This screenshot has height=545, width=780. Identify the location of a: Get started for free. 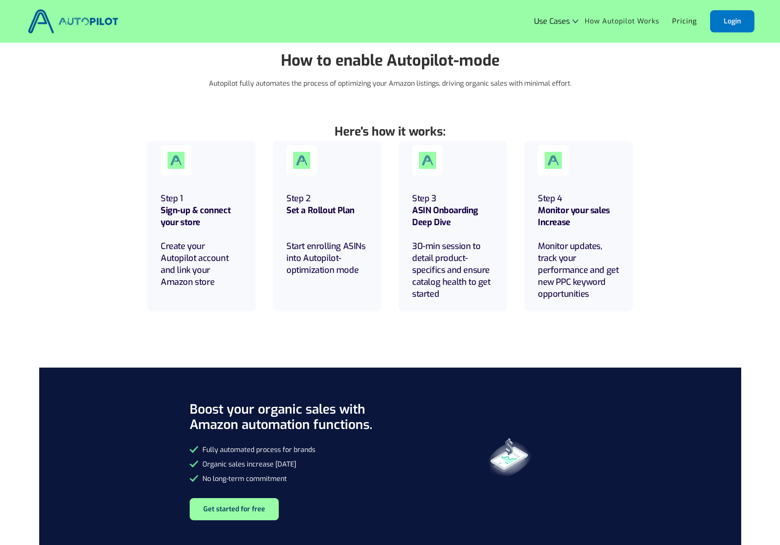
(234, 509).